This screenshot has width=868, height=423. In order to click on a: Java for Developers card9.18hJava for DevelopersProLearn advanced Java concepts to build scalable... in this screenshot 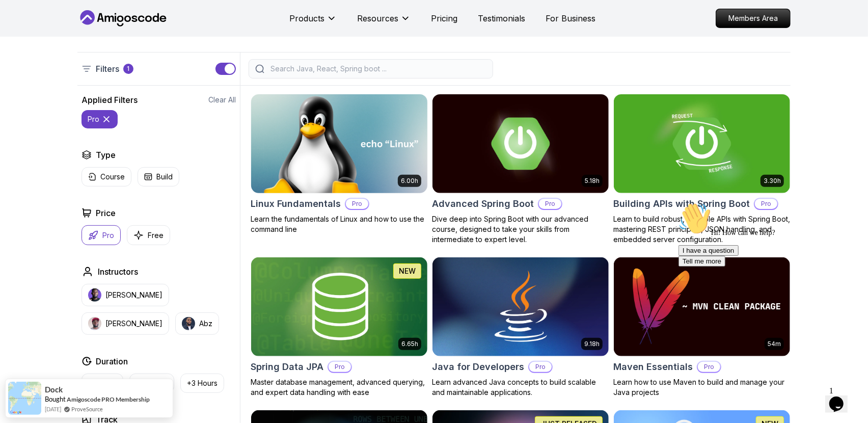, I will do `click(521, 327)`.